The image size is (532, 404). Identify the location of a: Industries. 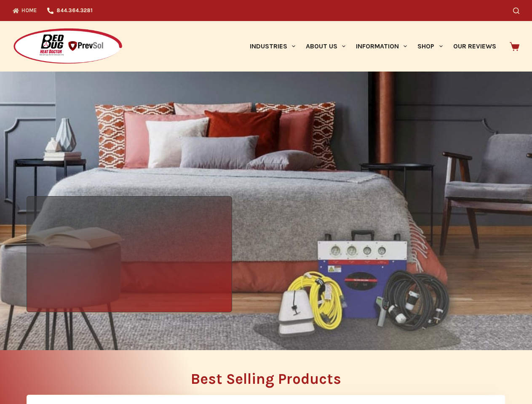
(272, 47).